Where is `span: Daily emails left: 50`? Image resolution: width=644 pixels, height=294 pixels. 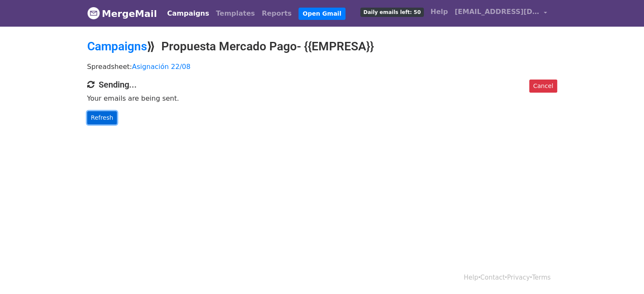
span: Daily emails left: 50 is located at coordinates (391, 12).